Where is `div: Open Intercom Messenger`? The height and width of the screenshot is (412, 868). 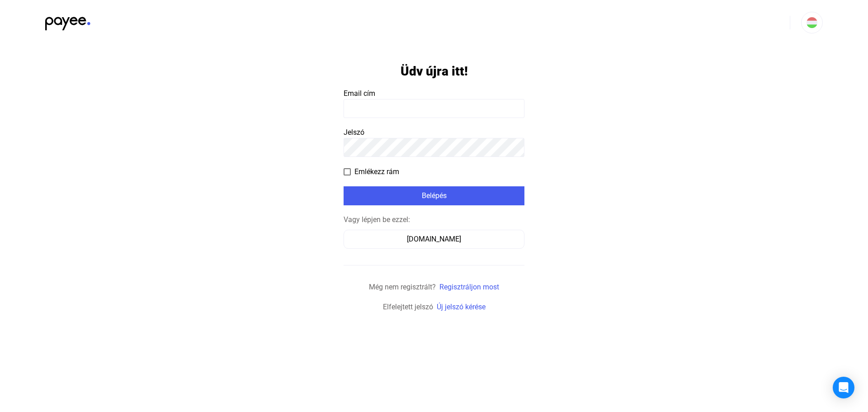 div: Open Intercom Messenger is located at coordinates (844, 388).